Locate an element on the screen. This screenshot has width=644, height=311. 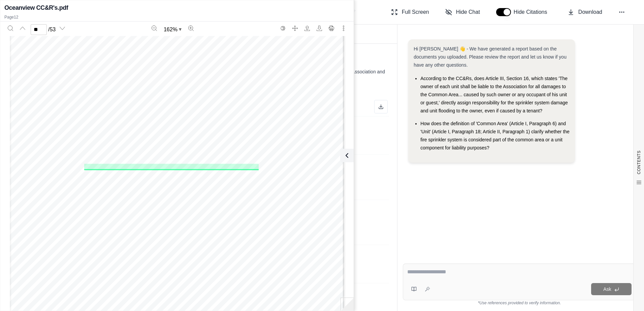
button: Previous page is located at coordinates (22, 28).